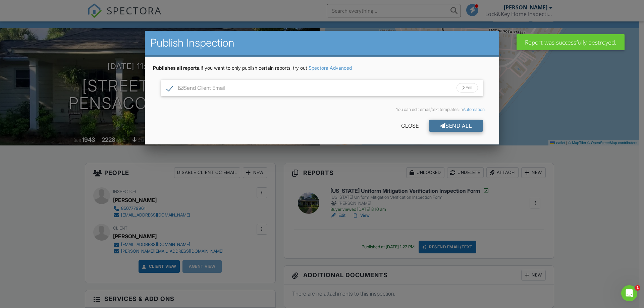 This screenshot has width=644, height=308. Describe the element at coordinates (177, 68) in the screenshot. I see `strong: Publishes all reports.` at that location.